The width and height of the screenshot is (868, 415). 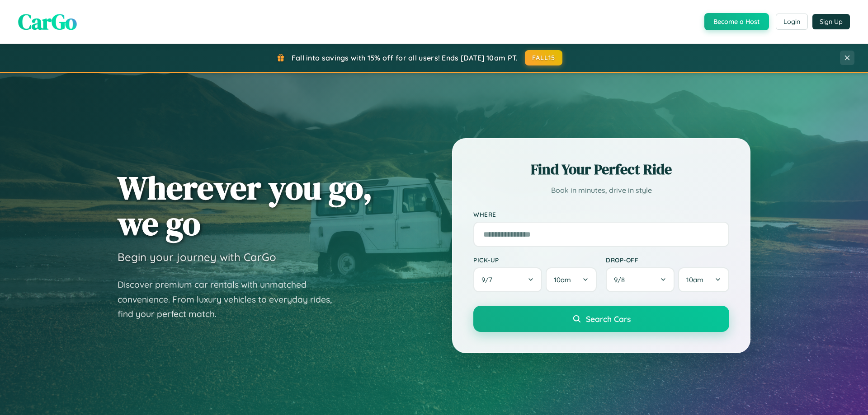 I want to click on button: 9/8, so click(x=640, y=280).